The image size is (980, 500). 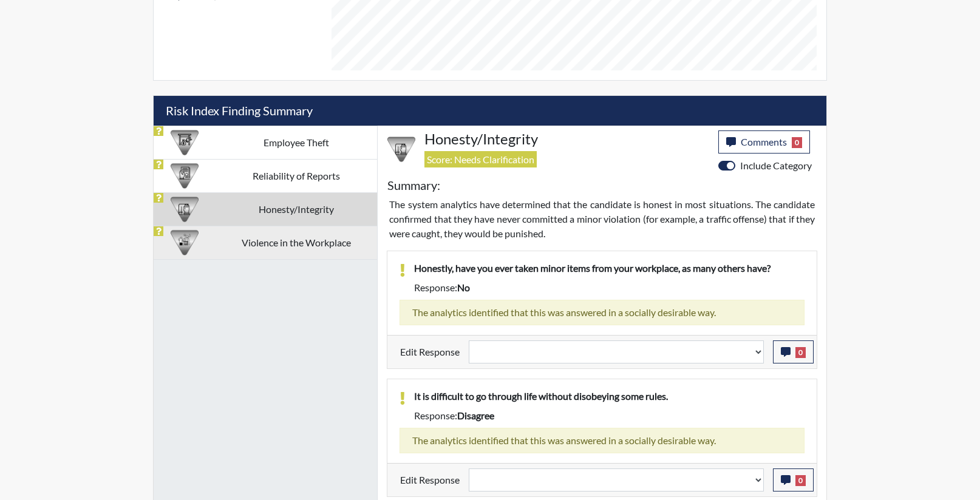 I want to click on td: Violence in the Workplace, so click(x=297, y=242).